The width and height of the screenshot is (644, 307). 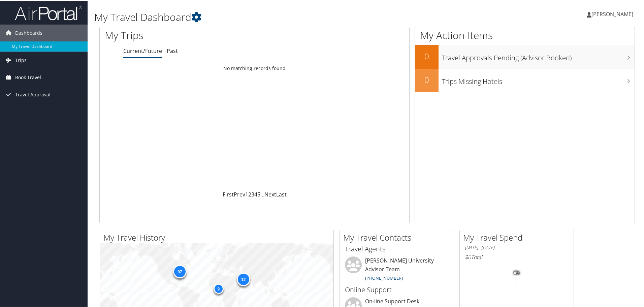 What do you see at coordinates (396, 248) in the screenshot?
I see `h3: Travel Agents` at bounding box center [396, 248].